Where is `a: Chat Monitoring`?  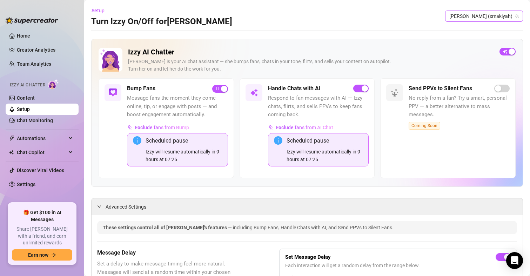 a: Chat Monitoring is located at coordinates (35, 120).